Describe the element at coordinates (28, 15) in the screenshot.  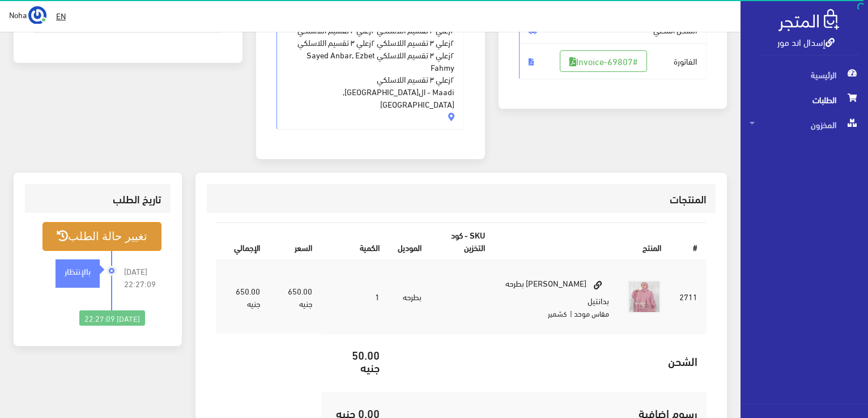
I see `a: ... Noha` at that location.